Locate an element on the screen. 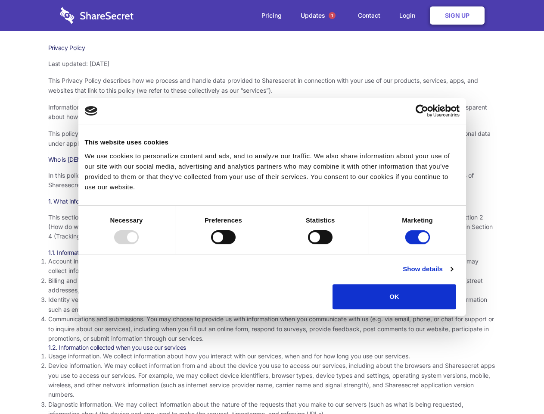 Image resolution: width=544 pixels, height=414 pixels. span: 1. What information do we collect about you? is located at coordinates (108, 201).